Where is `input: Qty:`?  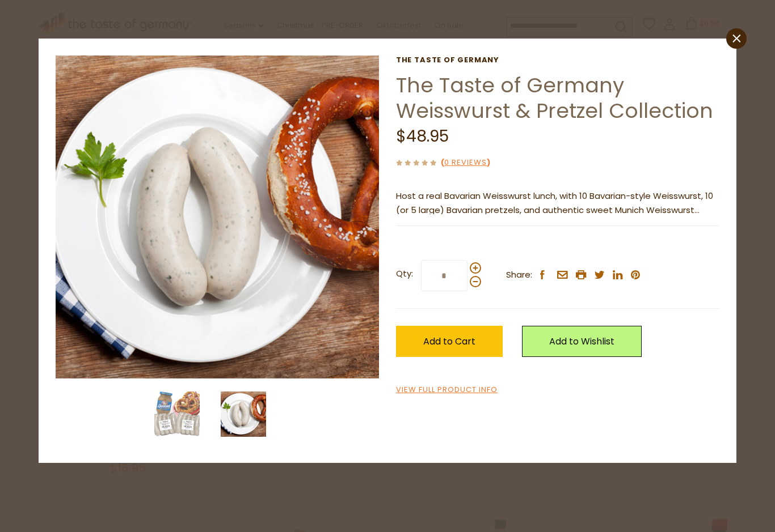
input: Qty: is located at coordinates (445, 275).